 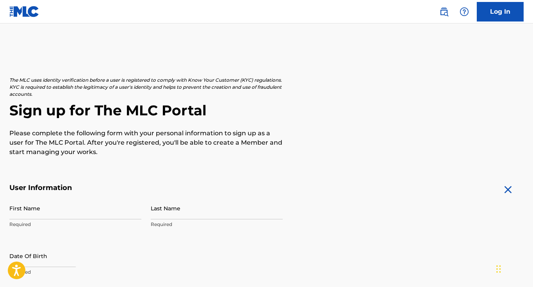 I want to click on a: Log In, so click(x=500, y=12).